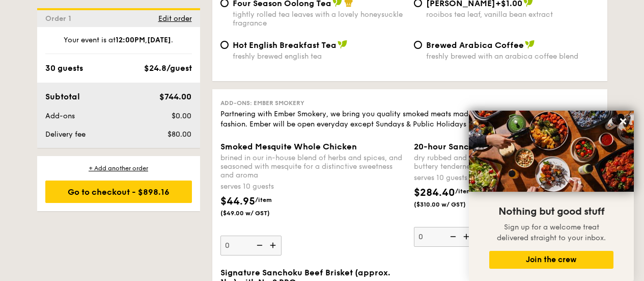  I want to click on span: Subtotal, so click(62, 96).